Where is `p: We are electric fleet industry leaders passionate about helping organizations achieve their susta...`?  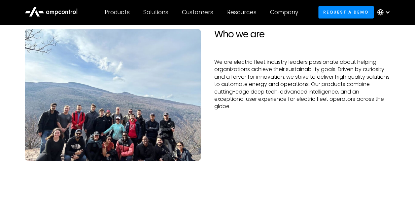 p: We are electric fleet industry leaders passionate about helping organizations achieve their susta... is located at coordinates (302, 84).